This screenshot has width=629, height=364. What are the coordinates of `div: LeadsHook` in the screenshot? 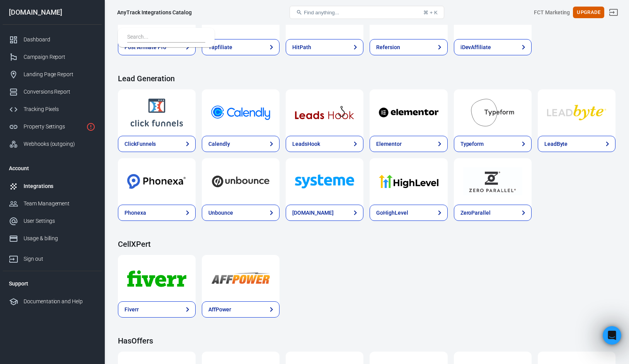 It's located at (306, 144).